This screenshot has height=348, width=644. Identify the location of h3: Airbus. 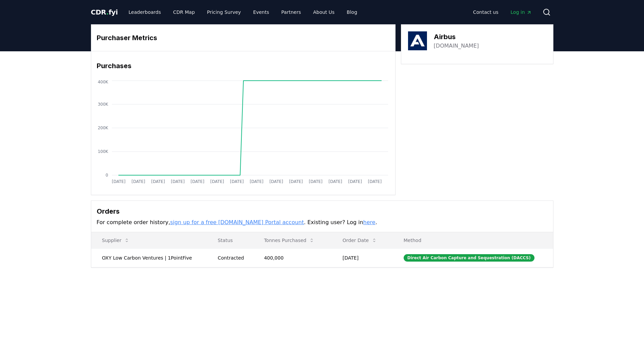
(456, 37).